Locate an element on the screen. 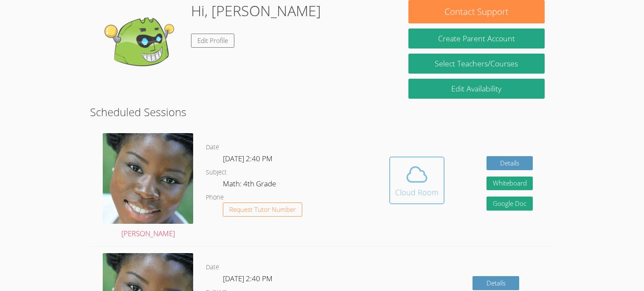  dt: Subject is located at coordinates (216, 172).